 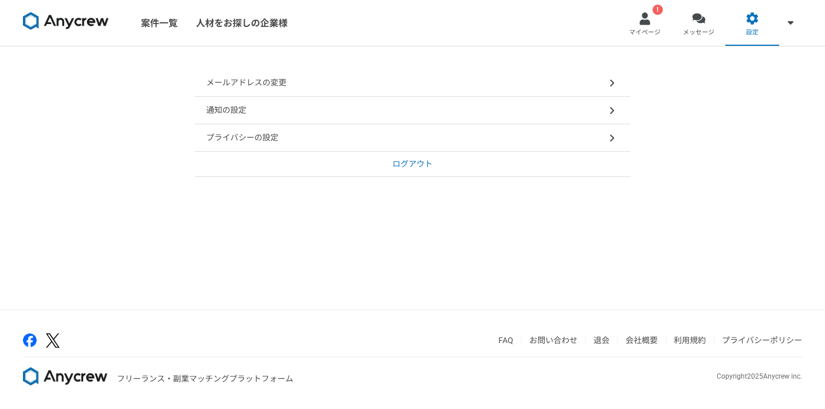 What do you see at coordinates (506, 340) in the screenshot?
I see `a: FAQ` at bounding box center [506, 340].